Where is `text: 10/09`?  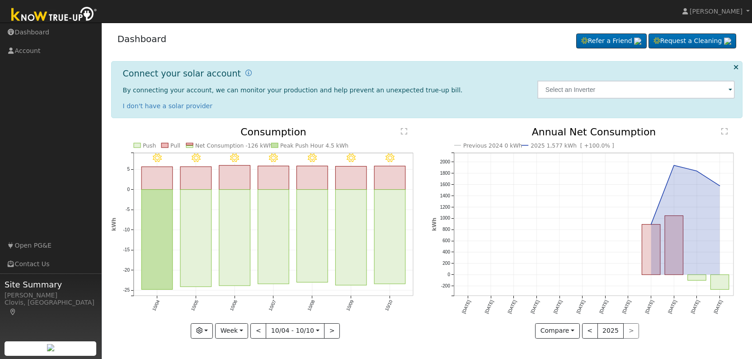 text: 10/09 is located at coordinates (350, 305).